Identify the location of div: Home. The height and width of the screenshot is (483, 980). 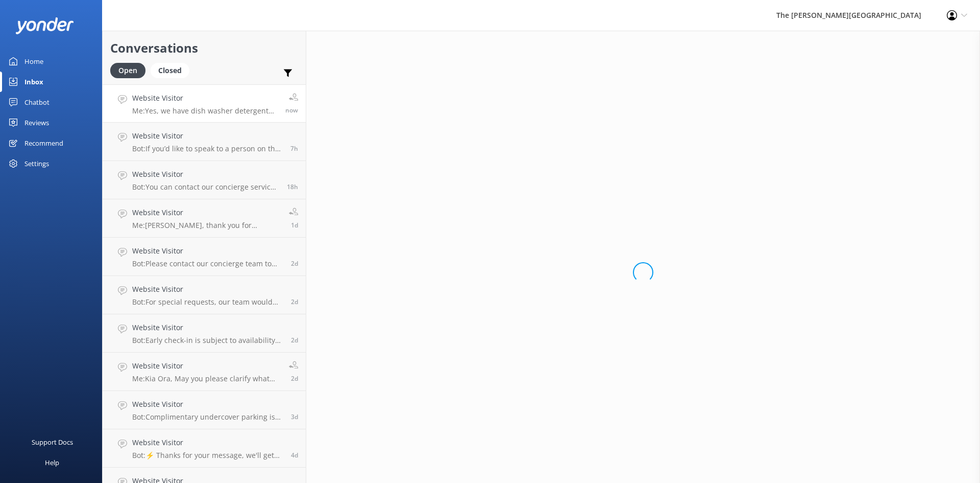
(34, 61).